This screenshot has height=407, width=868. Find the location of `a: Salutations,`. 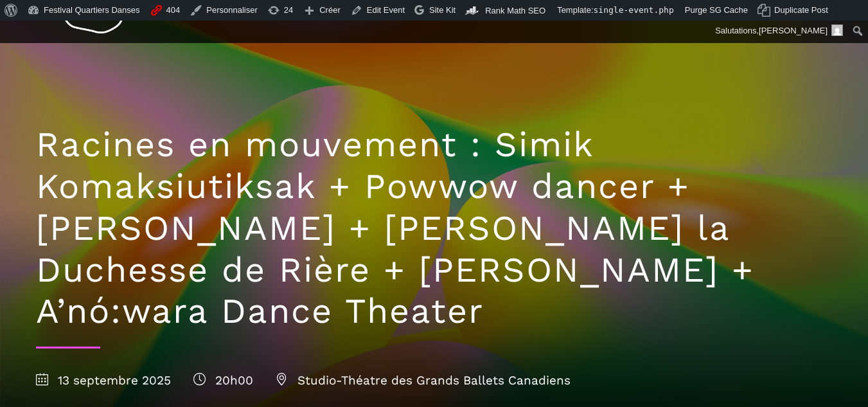

a: Salutations, is located at coordinates (780, 30).